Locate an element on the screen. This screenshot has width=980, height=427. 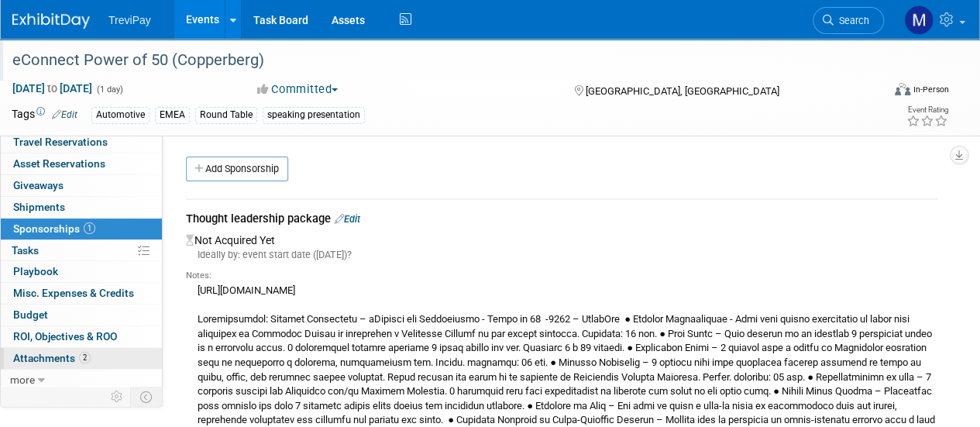
span: Asset Reservations is located at coordinates (58, 164).